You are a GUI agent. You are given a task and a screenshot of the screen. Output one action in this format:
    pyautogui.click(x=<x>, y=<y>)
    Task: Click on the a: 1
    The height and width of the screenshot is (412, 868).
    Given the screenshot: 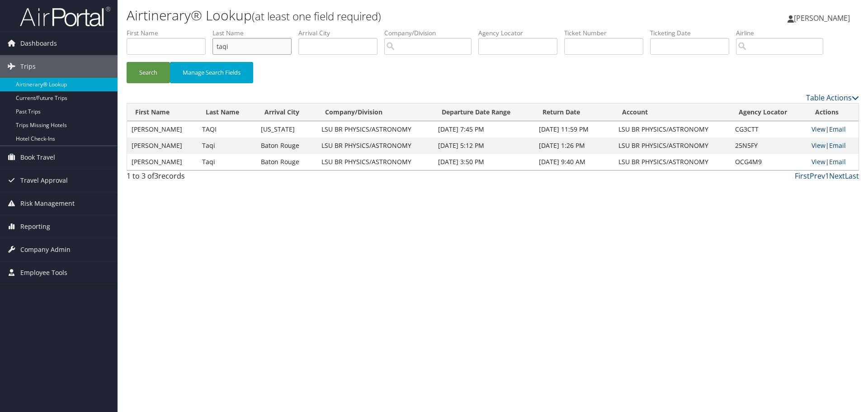 What is the action you would take?
    pyautogui.click(x=827, y=176)
    